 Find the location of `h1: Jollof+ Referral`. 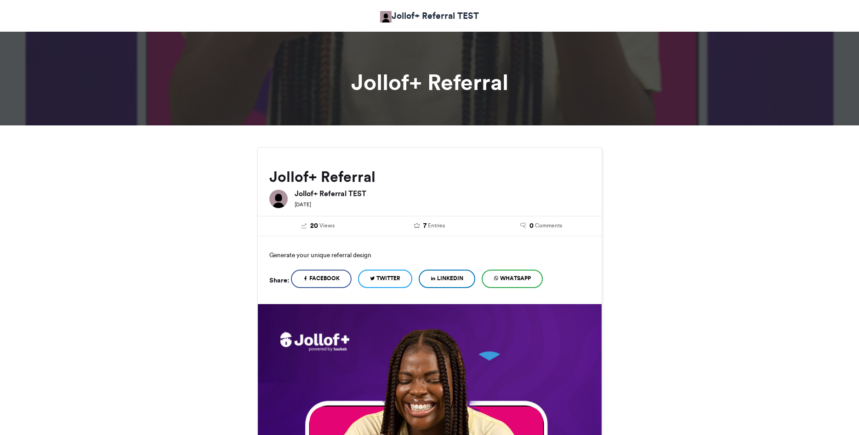

h1: Jollof+ Referral is located at coordinates (430, 82).